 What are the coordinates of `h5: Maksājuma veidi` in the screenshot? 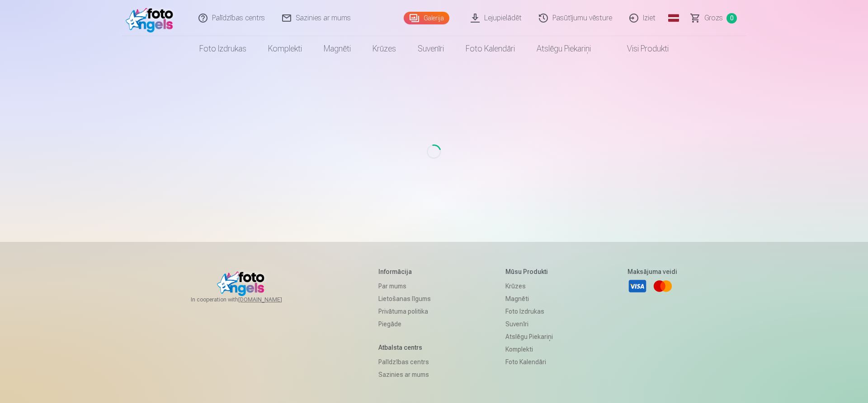 It's located at (652, 272).